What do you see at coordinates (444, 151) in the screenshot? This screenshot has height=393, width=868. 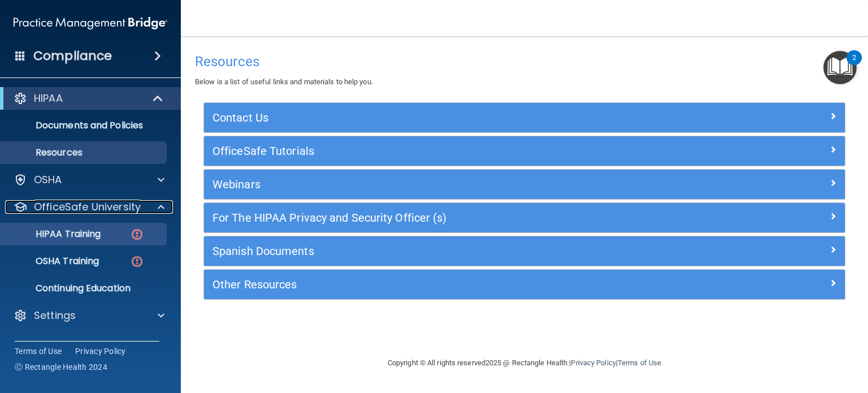 I see `h5: OfficeSafe Tutorials` at bounding box center [444, 151].